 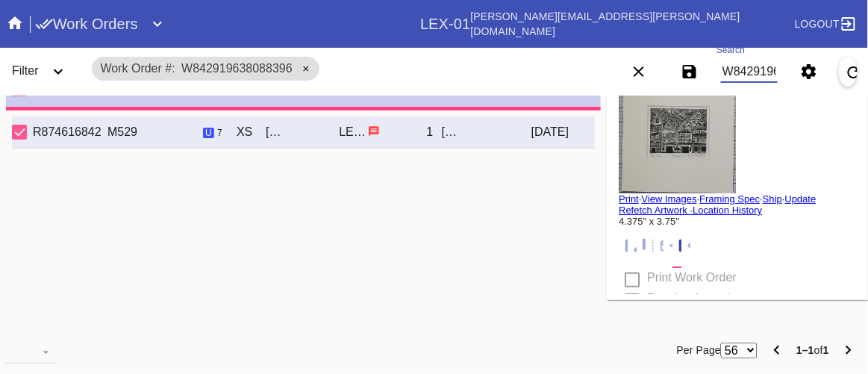 What do you see at coordinates (823, 24) in the screenshot?
I see `a: Logout` at bounding box center [823, 24].